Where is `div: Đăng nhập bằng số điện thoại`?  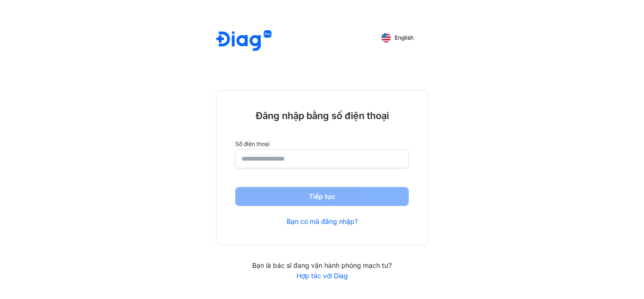
div: Đăng nhập bằng số điện thoại is located at coordinates (322, 116).